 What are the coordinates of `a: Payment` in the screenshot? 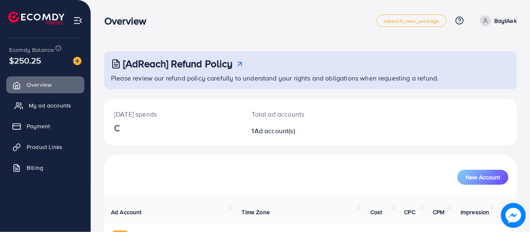 It's located at (45, 126).